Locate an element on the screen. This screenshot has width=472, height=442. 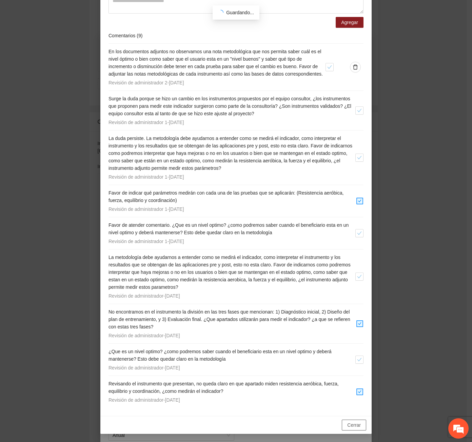
span: La metodología debe ayudarnos a entender como se medirá el indicador, como interpretar el instrum... is located at coordinates (230, 272).